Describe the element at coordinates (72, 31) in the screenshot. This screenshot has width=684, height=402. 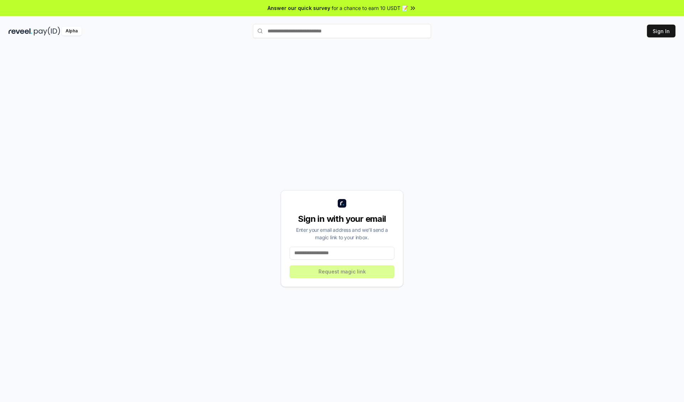
I see `div: Alpha` at that location.